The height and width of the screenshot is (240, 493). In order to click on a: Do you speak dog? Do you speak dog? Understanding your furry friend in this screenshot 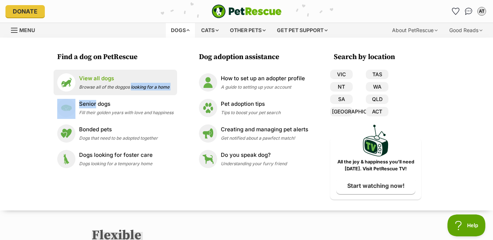, I will do `click(253, 159)`.